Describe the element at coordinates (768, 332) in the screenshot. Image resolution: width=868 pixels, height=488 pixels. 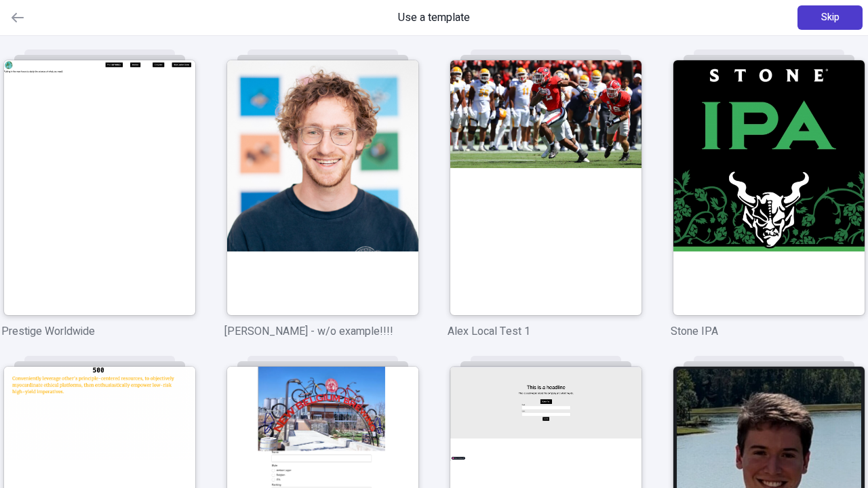
I see `p: Stone IPA` at that location.